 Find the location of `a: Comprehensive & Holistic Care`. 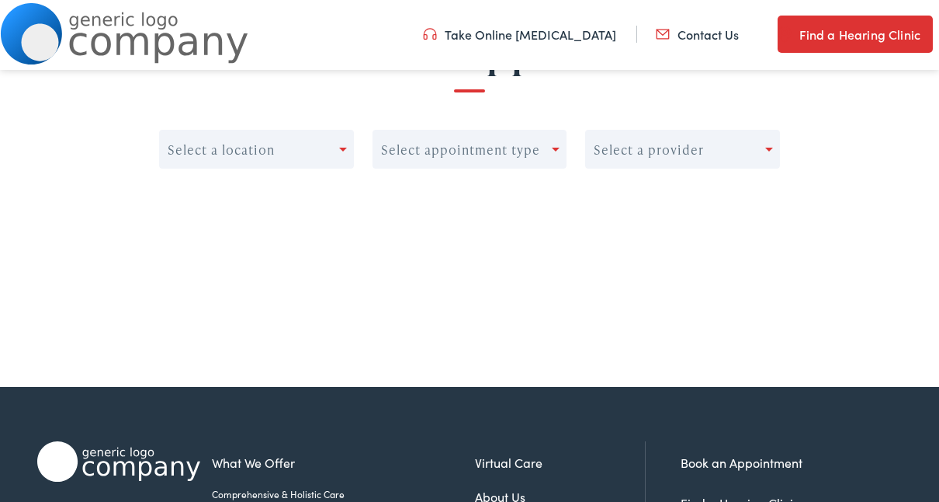

a: Comprehensive & Holistic Care is located at coordinates (343, 494).